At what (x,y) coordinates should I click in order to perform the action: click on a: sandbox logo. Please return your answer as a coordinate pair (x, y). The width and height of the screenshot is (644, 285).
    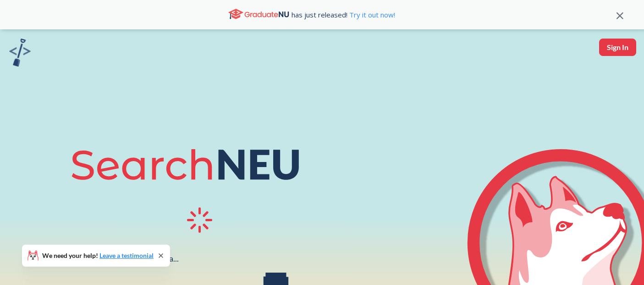
    Looking at the image, I should click on (20, 54).